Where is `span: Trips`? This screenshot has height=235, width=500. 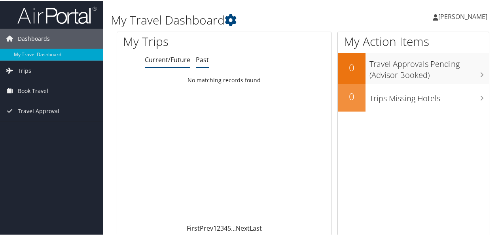
span: Trips is located at coordinates (25, 70).